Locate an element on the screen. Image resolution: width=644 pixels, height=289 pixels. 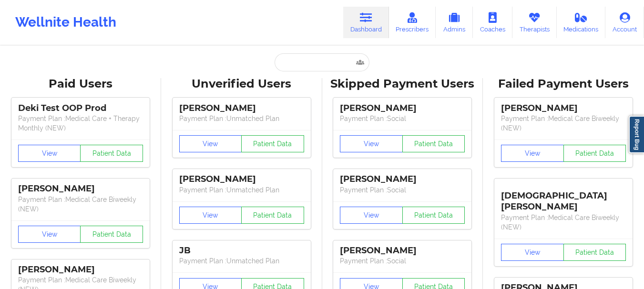
a: Report Bug is located at coordinates (636, 134).